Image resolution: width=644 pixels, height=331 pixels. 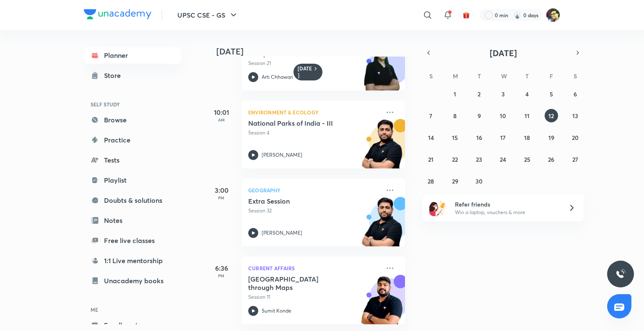 What do you see at coordinates (300, 283) in the screenshot?
I see `h5: North America through Maps` at bounding box center [300, 283].